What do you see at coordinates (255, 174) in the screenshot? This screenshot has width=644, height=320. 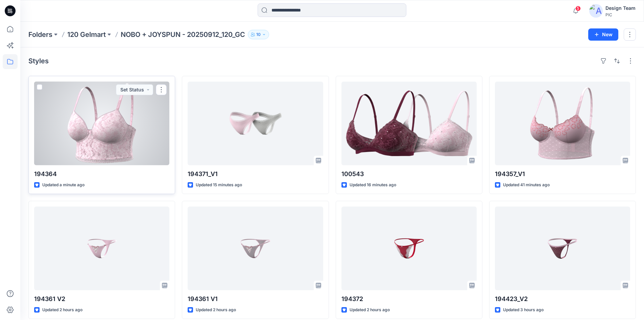 I see `p: 194371_V1` at bounding box center [255, 174].